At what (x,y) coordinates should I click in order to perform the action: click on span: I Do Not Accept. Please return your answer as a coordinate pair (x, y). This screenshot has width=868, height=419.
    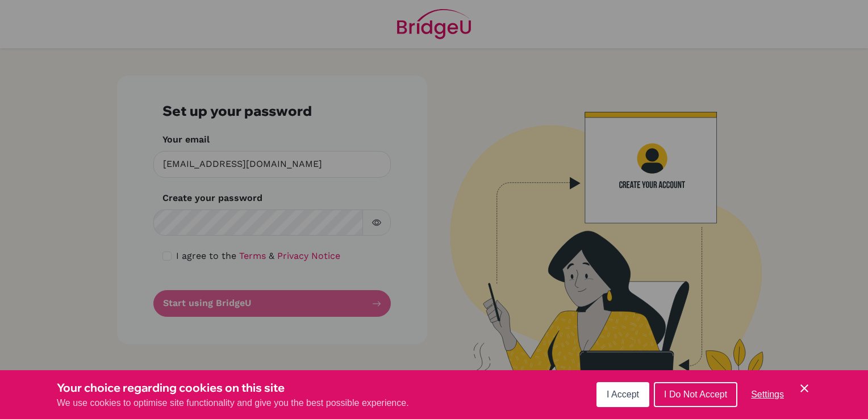
    Looking at the image, I should click on (695, 394).